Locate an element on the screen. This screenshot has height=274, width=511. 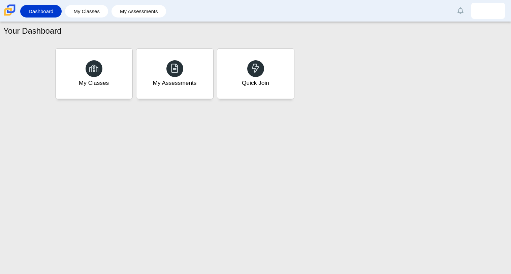
div: My Assessments is located at coordinates (175, 83).